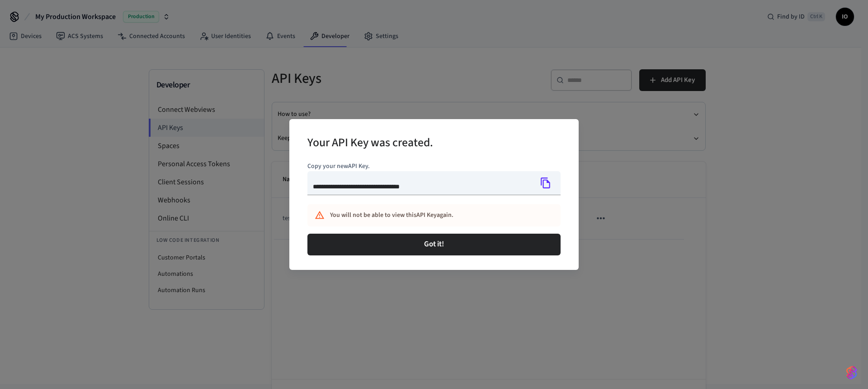 This screenshot has width=868, height=389. I want to click on button: Copy, so click(546, 183).